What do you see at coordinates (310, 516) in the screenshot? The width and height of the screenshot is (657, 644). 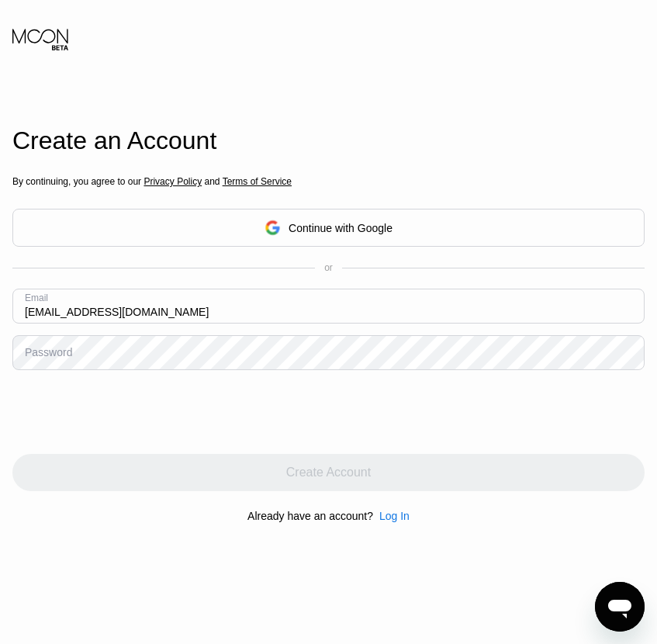 I see `div: Already have an account?` at bounding box center [310, 516].